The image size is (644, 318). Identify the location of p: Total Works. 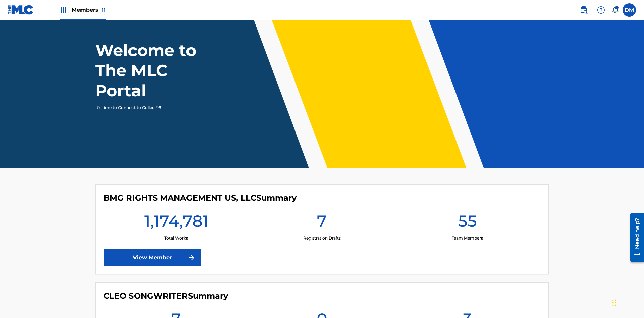
(176, 238).